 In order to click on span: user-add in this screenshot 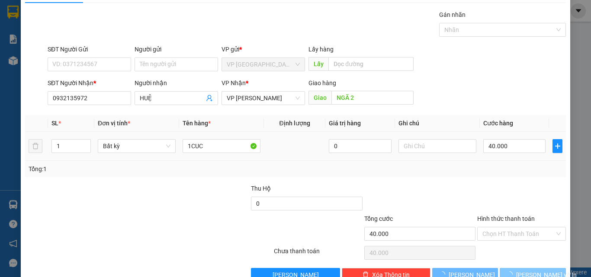, I will do `click(210, 98)`.